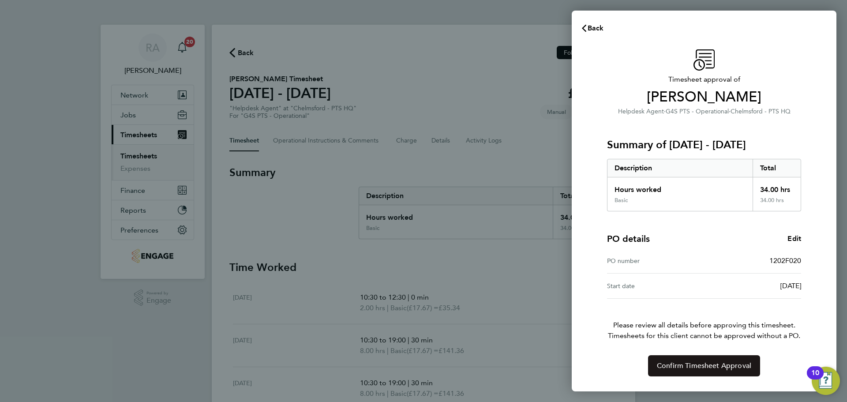 Image resolution: width=847 pixels, height=402 pixels. I want to click on p: Please review all details before approving this timesheet., so click(704, 320).